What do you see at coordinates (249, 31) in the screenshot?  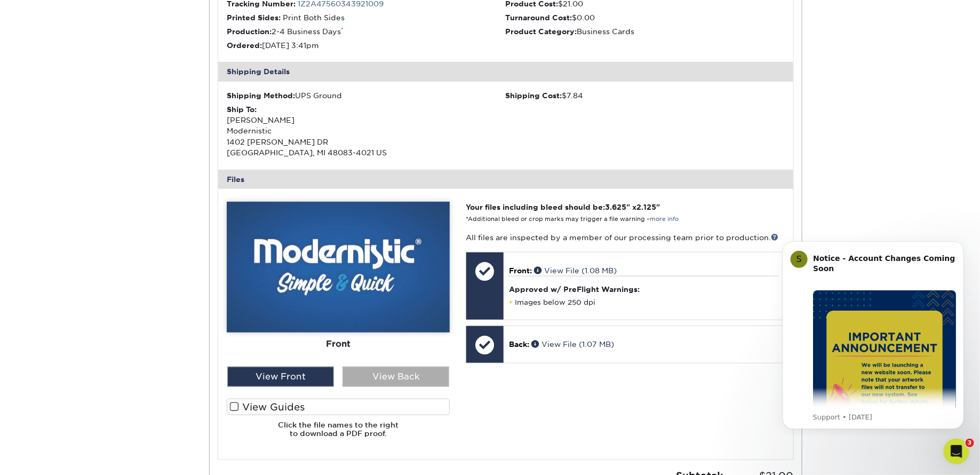 I see `strong: Production:` at bounding box center [249, 31].